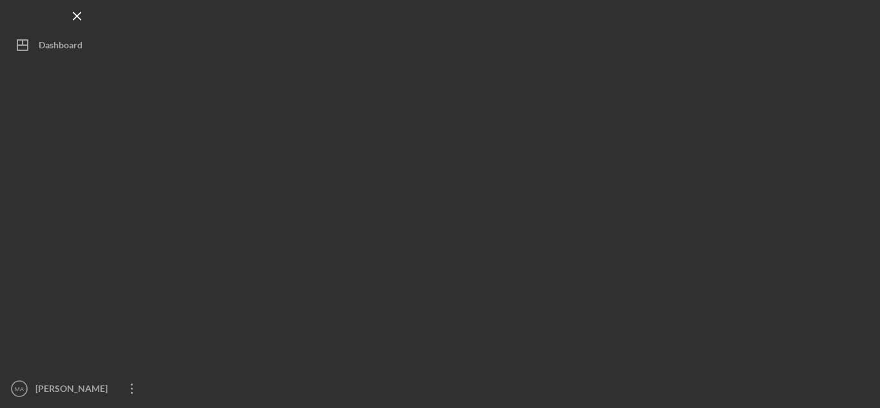 This screenshot has width=880, height=408. Describe the element at coordinates (61, 46) in the screenshot. I see `div: Dashboard` at that location.